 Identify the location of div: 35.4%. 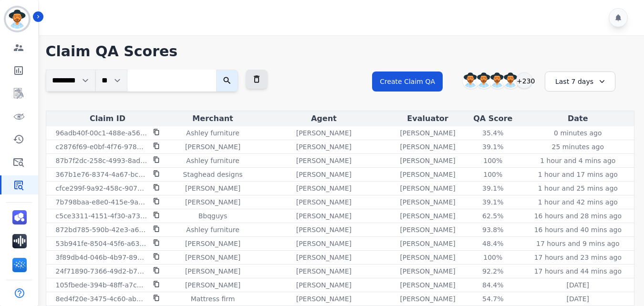
(492, 133).